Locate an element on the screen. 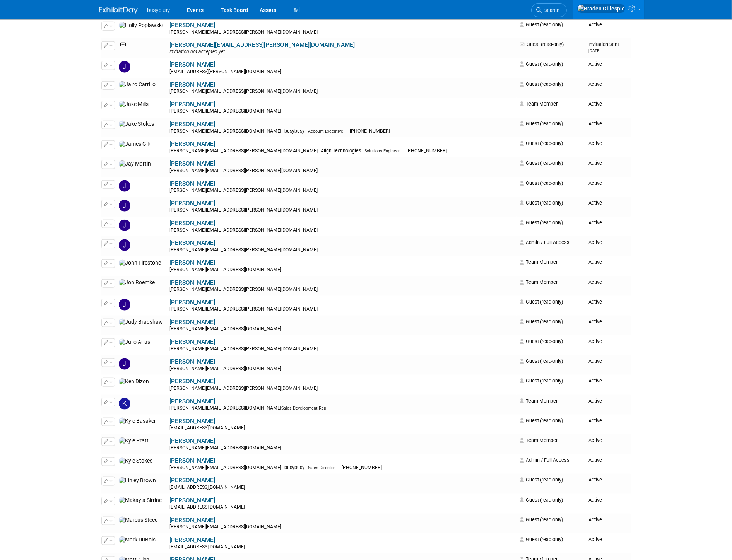 The image size is (732, 560). img: Makayla Sirrine is located at coordinates (140, 500).